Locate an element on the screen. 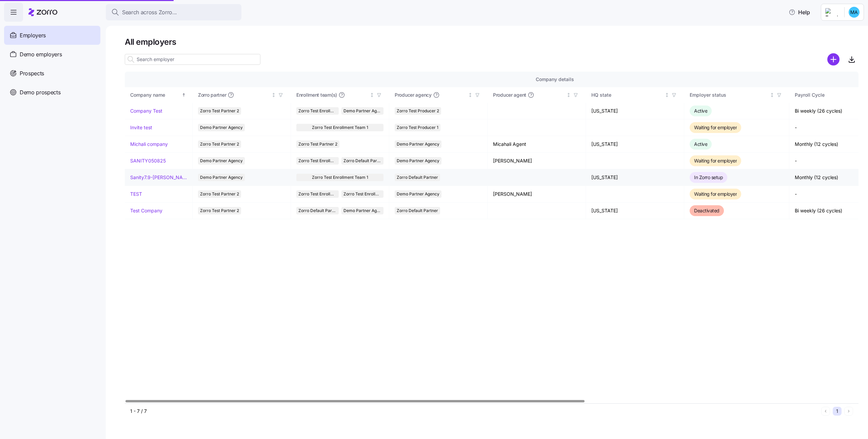  span: Deactivated is located at coordinates (707, 210).